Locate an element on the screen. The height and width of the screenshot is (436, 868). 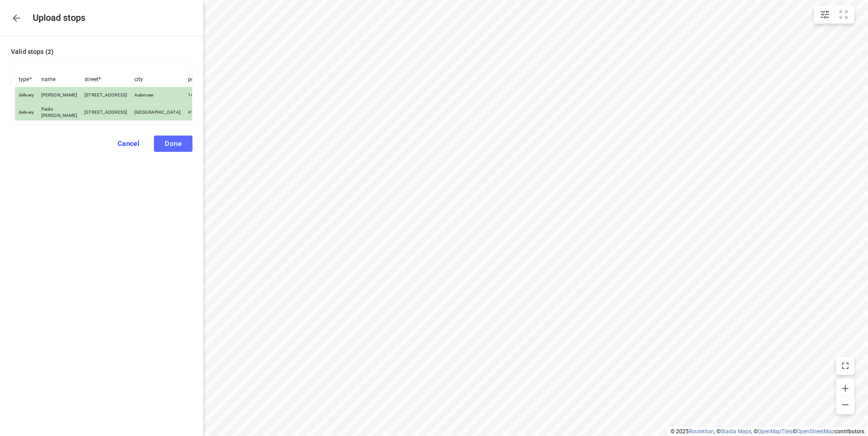
a: Routetitan is located at coordinates (702, 432).